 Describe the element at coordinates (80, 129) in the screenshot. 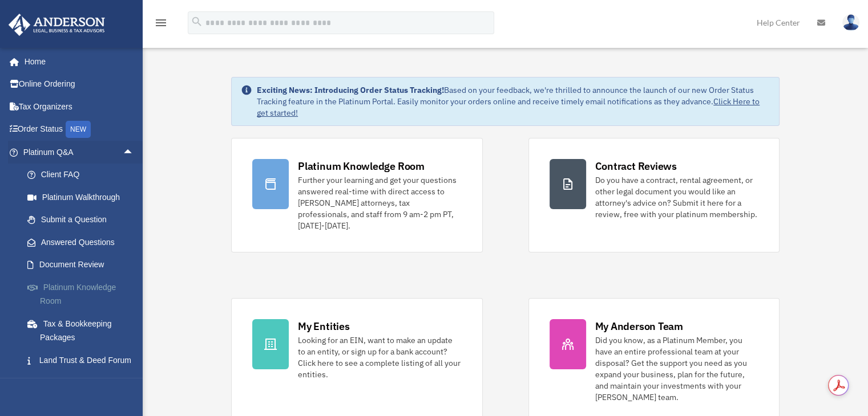

I see `a: Order StatusNEW` at that location.